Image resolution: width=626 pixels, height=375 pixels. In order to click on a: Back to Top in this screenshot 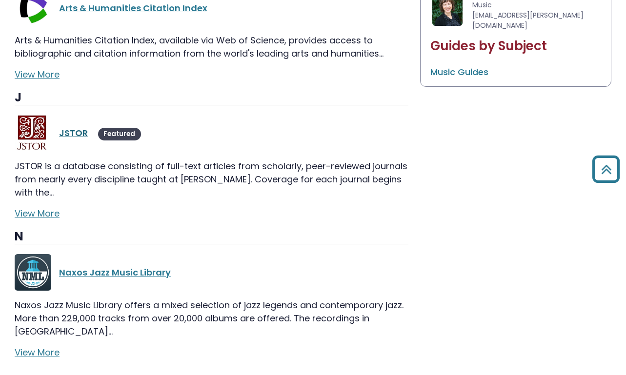, I will do `click(606, 169)`.